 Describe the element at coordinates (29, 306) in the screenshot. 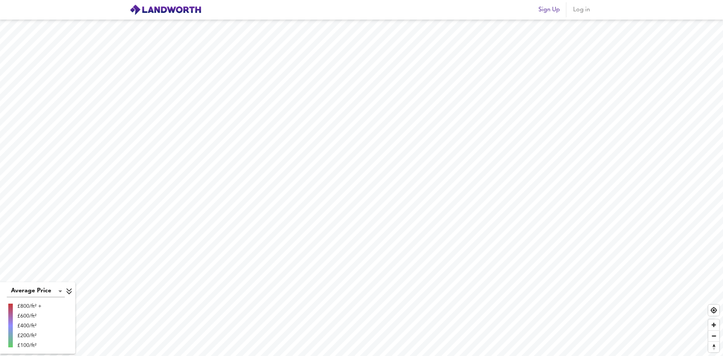

I see `div: £800/ft² +` at that location.